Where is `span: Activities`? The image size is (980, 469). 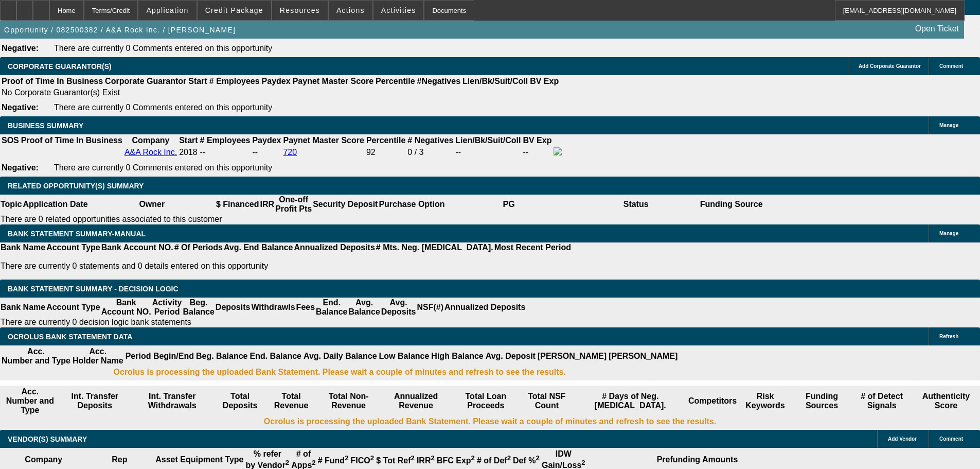
span: Activities is located at coordinates (399, 10).